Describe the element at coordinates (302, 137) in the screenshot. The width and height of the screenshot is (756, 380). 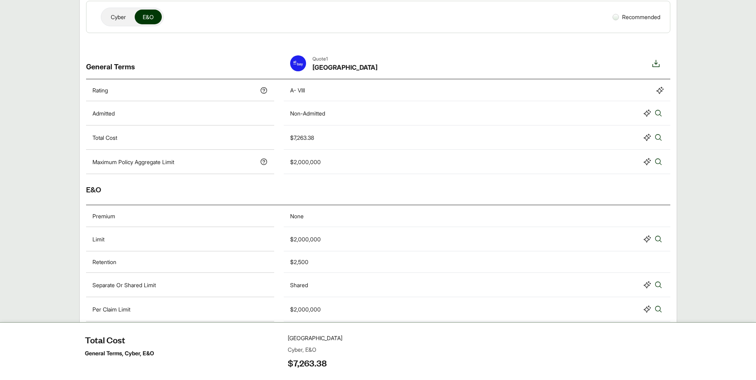
I see `div: $7,263.38` at that location.